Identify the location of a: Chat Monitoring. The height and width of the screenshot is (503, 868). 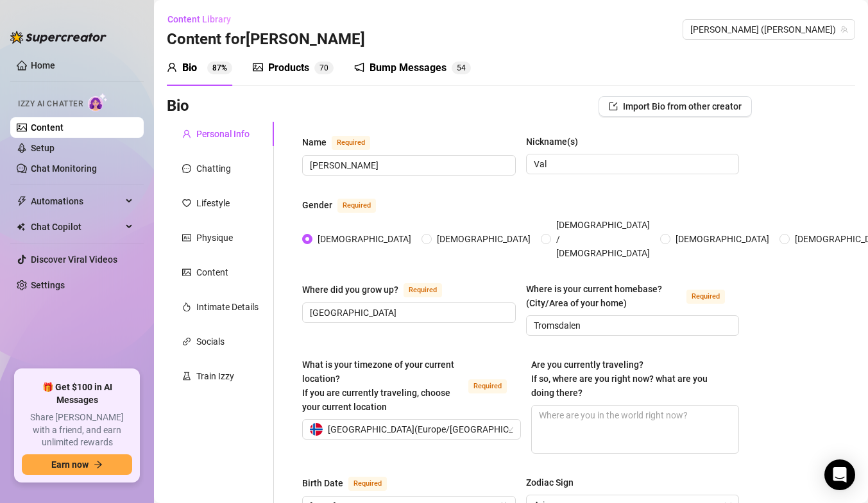
(63, 168).